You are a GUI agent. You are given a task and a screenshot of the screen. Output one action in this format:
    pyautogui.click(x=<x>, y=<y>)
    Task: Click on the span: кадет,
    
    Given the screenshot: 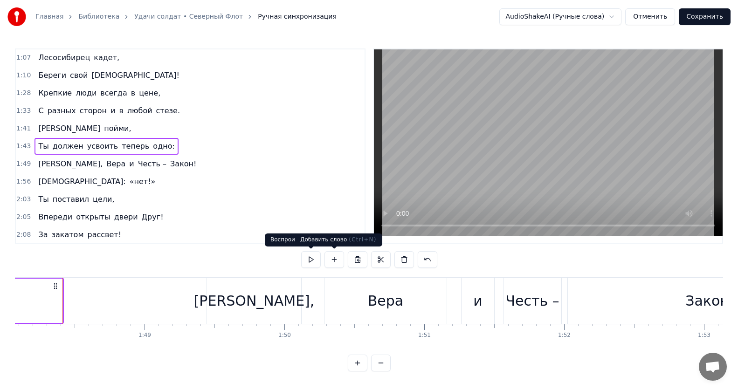 What is the action you would take?
    pyautogui.click(x=106, y=57)
    